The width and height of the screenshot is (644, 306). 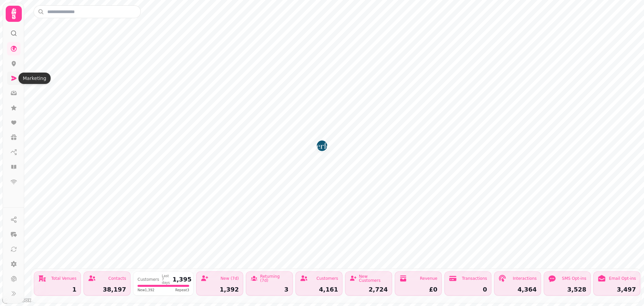 I want to click on div: Contacts, so click(x=117, y=278).